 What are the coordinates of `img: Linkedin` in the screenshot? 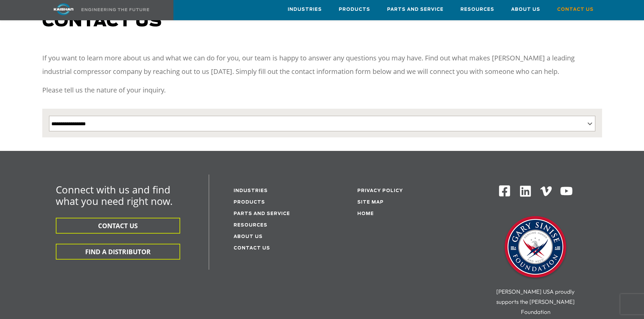 It's located at (525, 191).